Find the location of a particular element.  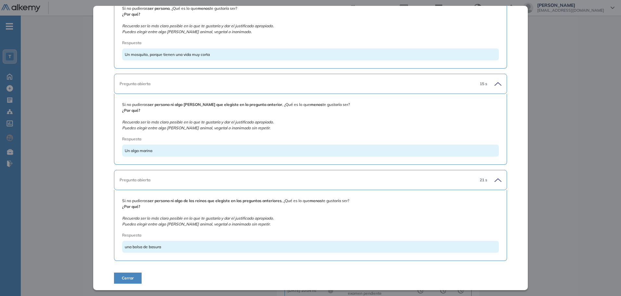

span: 21 s is located at coordinates (483, 180).